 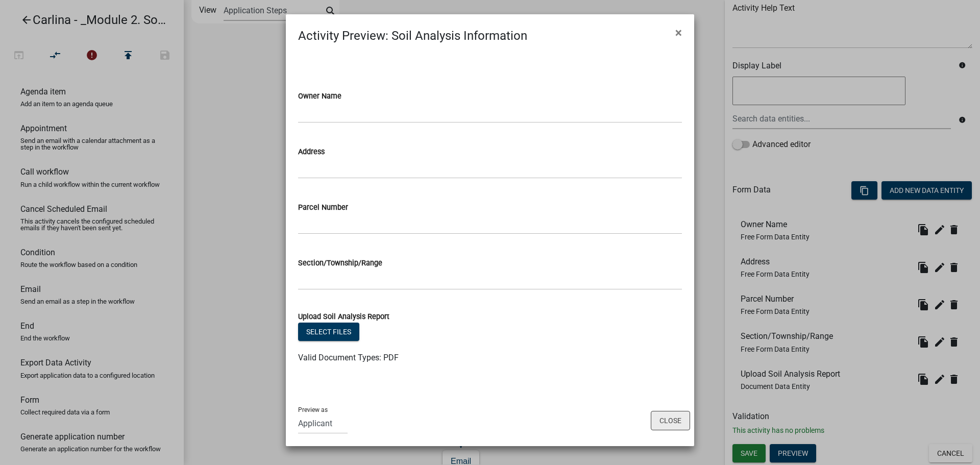 I want to click on span: Valid Document Types: PDF, so click(x=348, y=357).